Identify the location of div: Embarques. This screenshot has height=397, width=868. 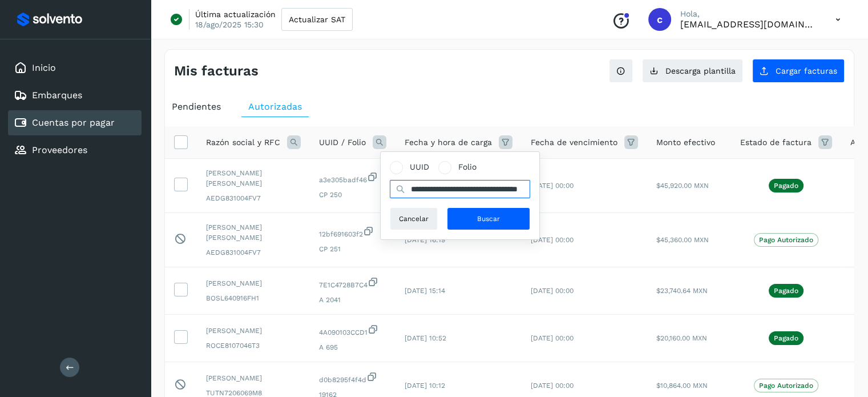
(74, 95).